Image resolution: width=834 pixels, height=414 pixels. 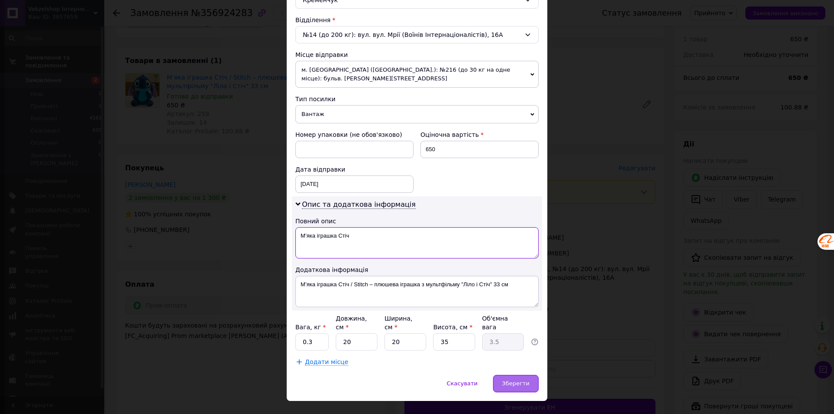 I want to click on label: Вага, кг, so click(x=311, y=327).